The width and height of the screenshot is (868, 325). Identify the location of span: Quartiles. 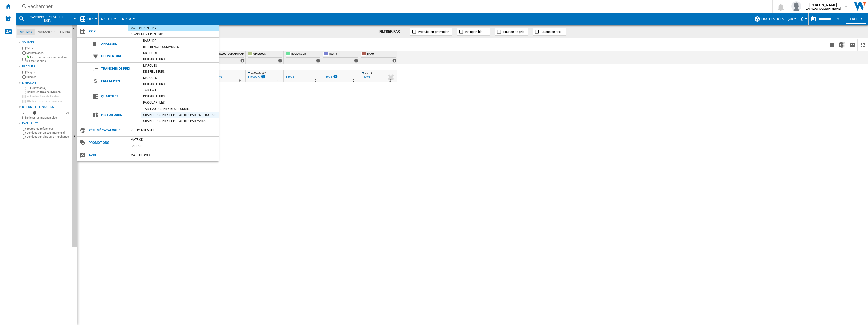
(120, 97).